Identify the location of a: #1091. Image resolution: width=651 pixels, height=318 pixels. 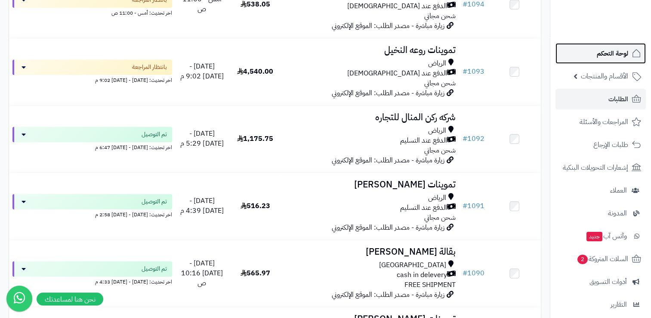
(473, 206).